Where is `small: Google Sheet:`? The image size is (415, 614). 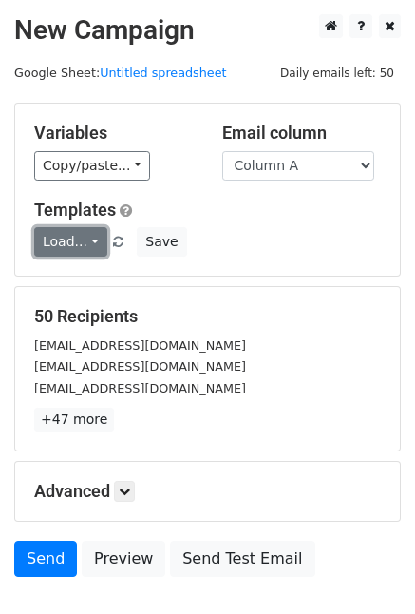
small: Google Sheet: is located at coordinates (121, 72).